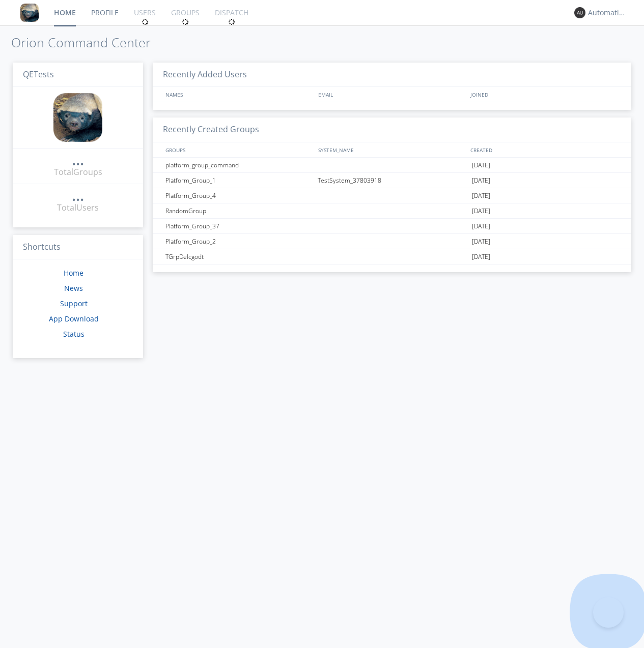 The image size is (644, 648). Describe the element at coordinates (392, 180) in the screenshot. I see `div: TestSystem_37803918` at that location.